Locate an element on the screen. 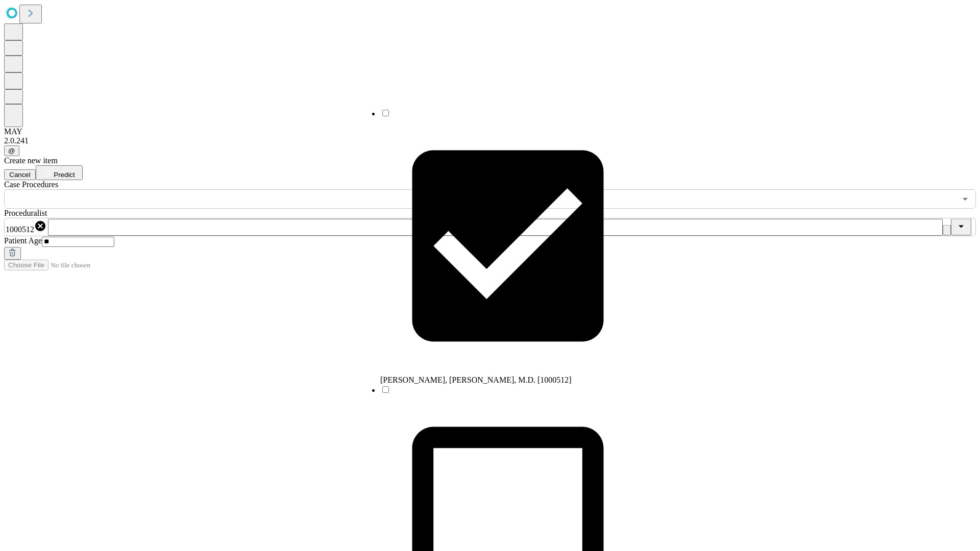 The height and width of the screenshot is (551, 980). div: MAY is located at coordinates (490, 131).